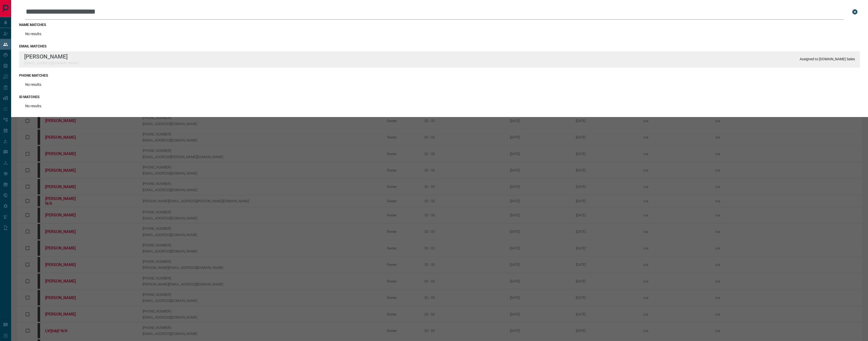 This screenshot has height=341, width=868. What do you see at coordinates (439, 46) in the screenshot?
I see `h3: email matches` at bounding box center [439, 46].